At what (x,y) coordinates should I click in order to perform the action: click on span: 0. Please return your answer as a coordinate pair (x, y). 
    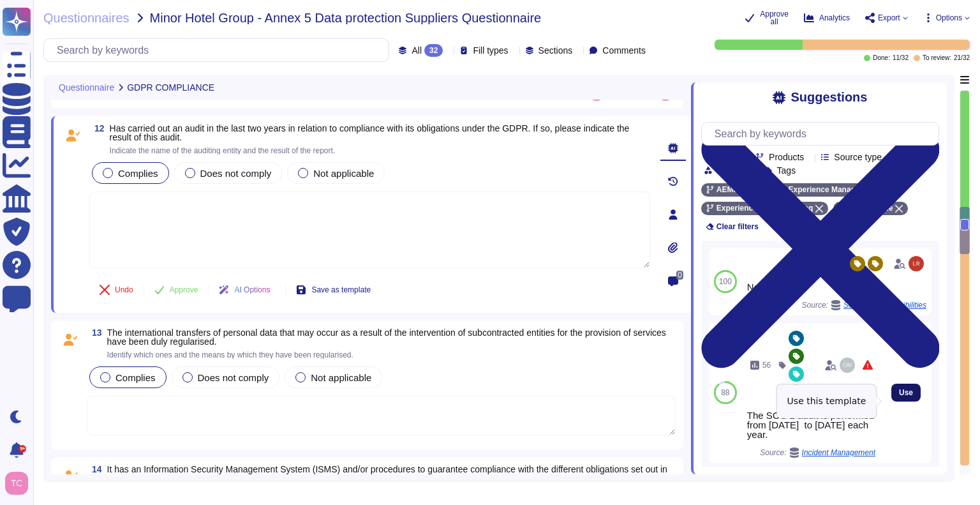
    Looking at the image, I should click on (679, 275).